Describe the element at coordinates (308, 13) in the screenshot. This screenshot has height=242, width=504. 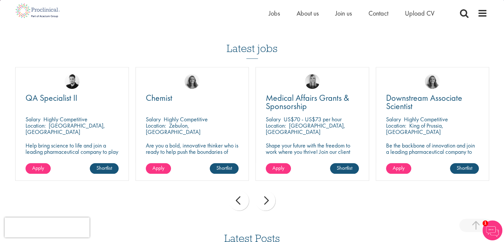
I see `a: About us` at that location.